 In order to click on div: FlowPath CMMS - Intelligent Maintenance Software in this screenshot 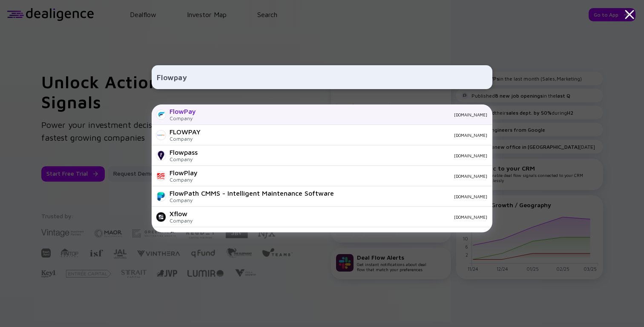, I will do `click(252, 193)`.